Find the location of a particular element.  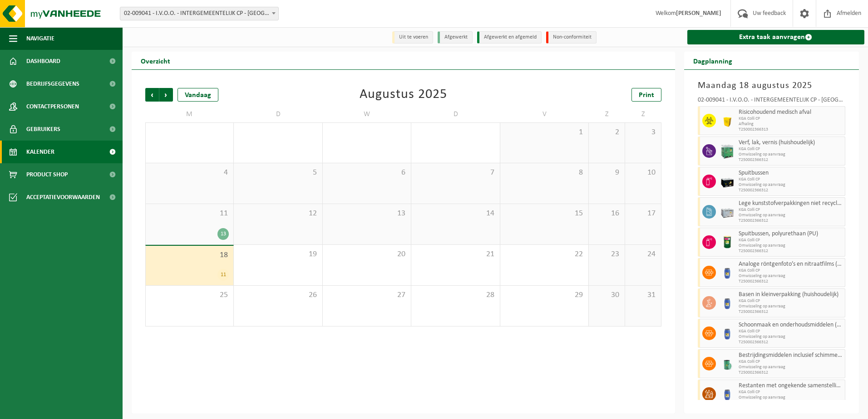

span: Afhaling is located at coordinates (791, 124).